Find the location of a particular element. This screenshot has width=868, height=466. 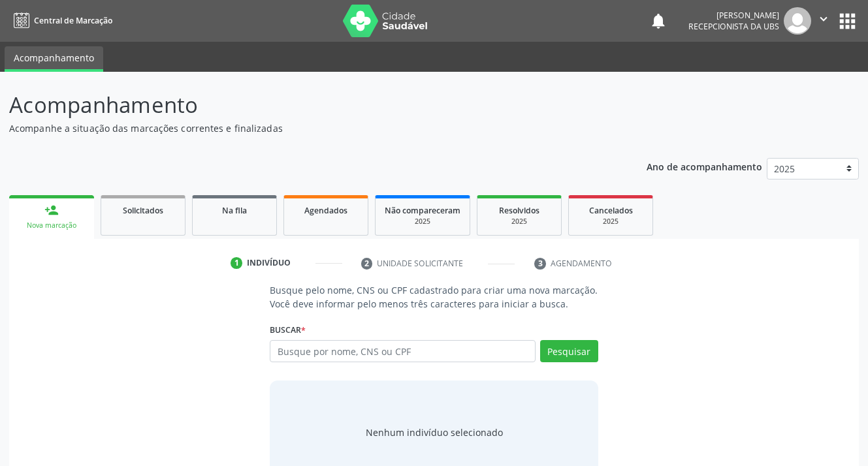

div: person_add is located at coordinates (52, 210).